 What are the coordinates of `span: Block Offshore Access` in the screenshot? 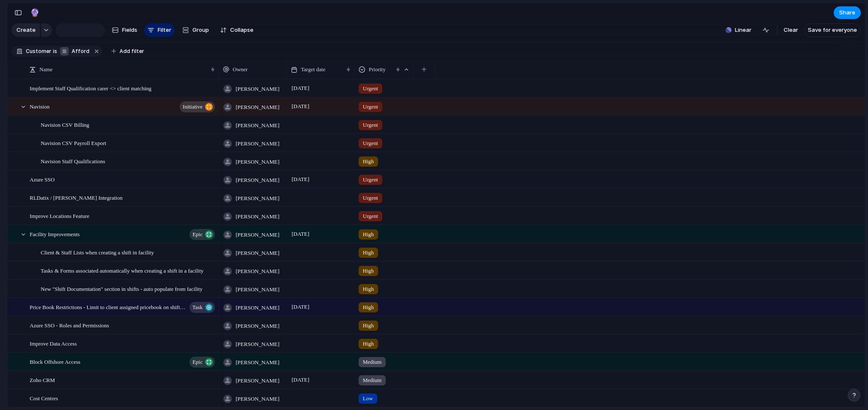 It's located at (55, 361).